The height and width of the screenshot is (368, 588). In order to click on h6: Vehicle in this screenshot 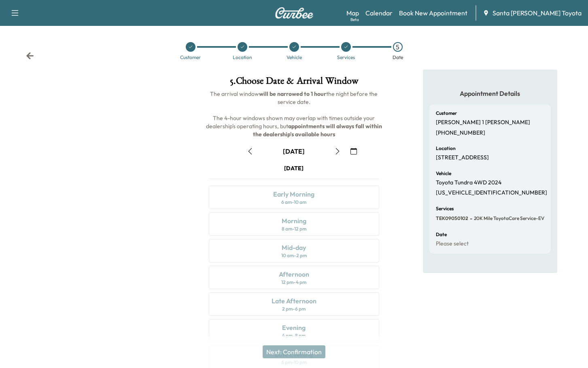, I will do `click(444, 173)`.